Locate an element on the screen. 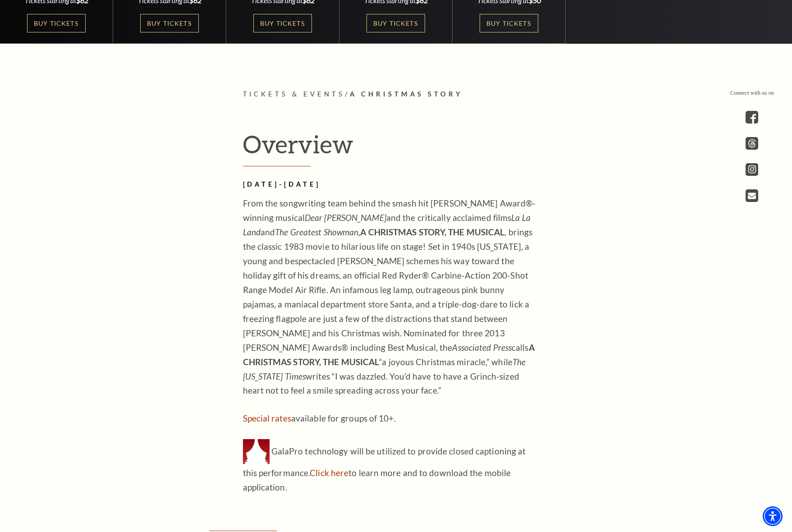  a: instagram - open in a new tab is located at coordinates (752, 169).